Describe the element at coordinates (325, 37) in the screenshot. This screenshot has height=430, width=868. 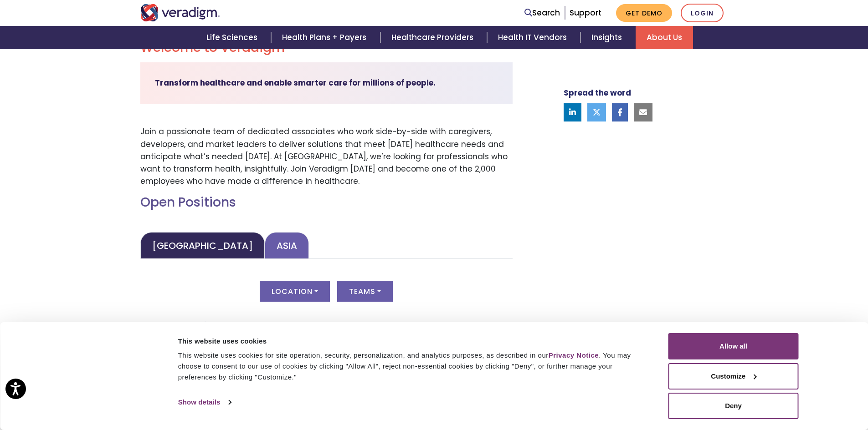
I see `a: Health Plans + Payers` at that location.